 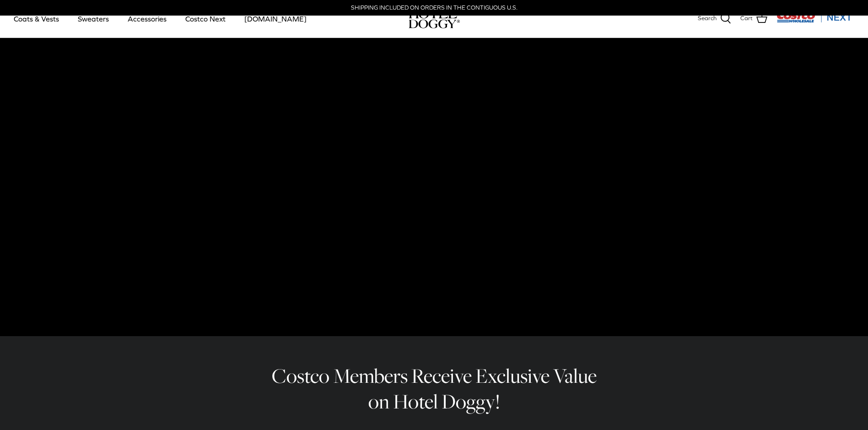 I want to click on h2: Costco Members Receive Exclusive Value on Hotel Doggy!, so click(x=434, y=389).